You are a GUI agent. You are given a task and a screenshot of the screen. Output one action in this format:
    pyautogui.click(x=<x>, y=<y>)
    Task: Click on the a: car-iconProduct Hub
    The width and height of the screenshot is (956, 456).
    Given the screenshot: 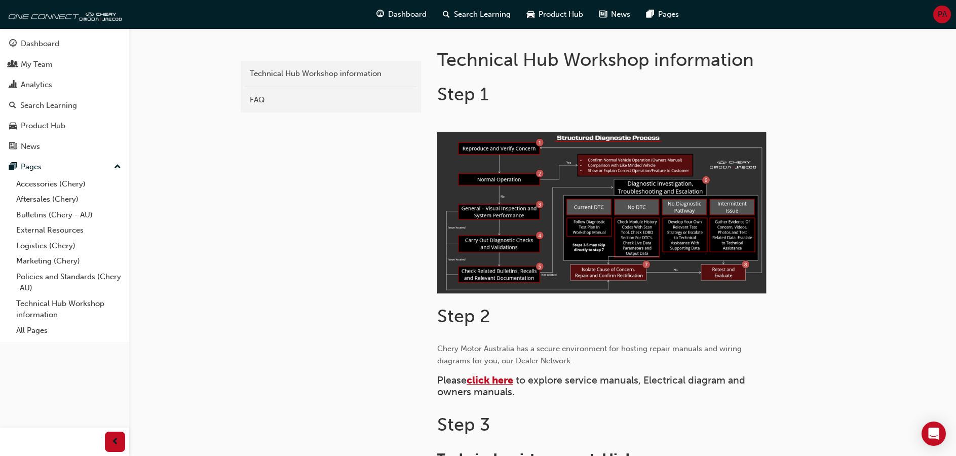 What is the action you would take?
    pyautogui.click(x=554, y=14)
    